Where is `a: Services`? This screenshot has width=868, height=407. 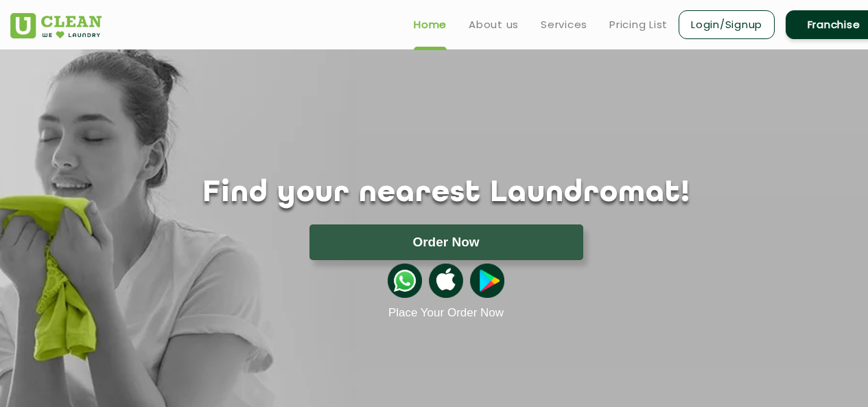
a: Services is located at coordinates (565, 25).